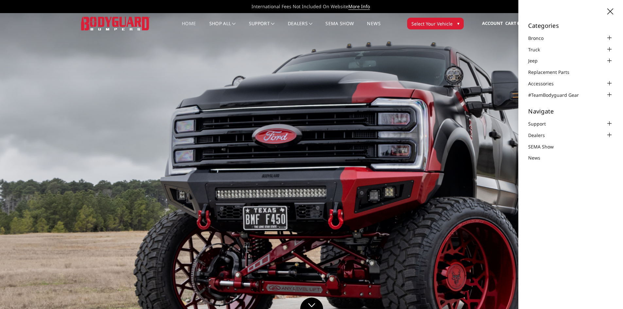 The image size is (623, 309). I want to click on a: More Info, so click(359, 7).